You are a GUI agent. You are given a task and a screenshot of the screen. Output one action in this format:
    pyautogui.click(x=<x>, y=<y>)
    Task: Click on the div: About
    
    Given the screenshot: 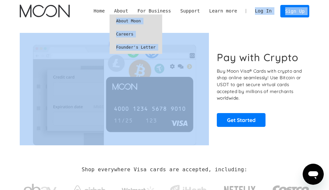 What is the action you would take?
    pyautogui.click(x=121, y=11)
    